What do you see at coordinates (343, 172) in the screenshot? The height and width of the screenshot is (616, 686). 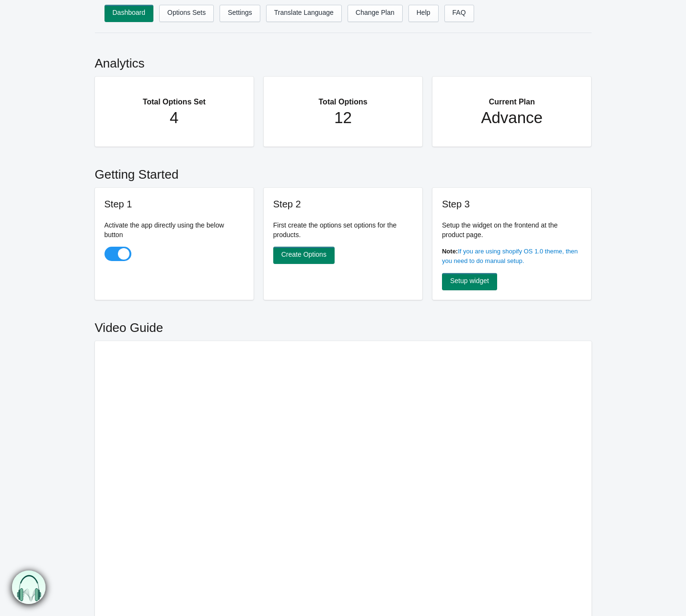 I see `h2: Getting Started` at bounding box center [343, 172].